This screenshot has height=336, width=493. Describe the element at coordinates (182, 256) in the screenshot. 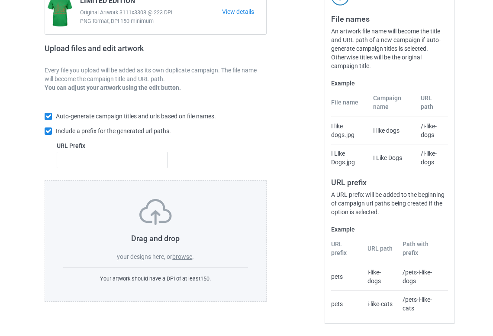

I see `label: browse` at that location.